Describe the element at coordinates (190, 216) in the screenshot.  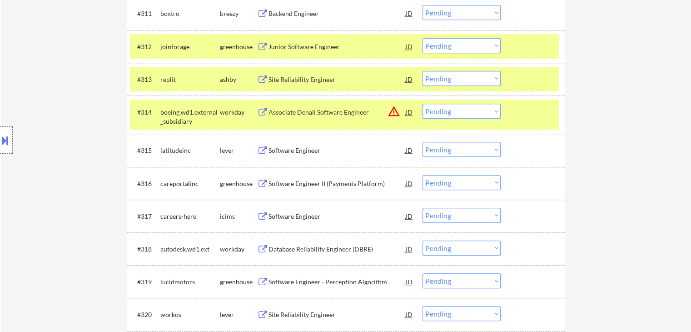
I see `div: careers-here` at that location.